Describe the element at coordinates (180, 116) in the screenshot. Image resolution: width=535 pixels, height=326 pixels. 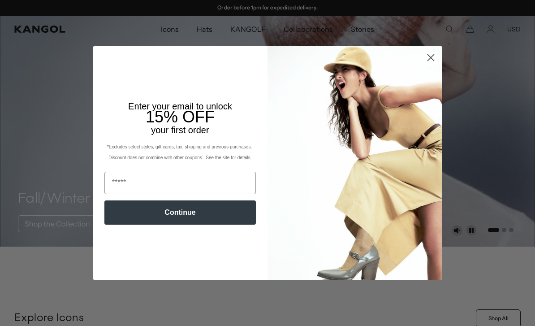
I see `span: 15% OFF` at that location.